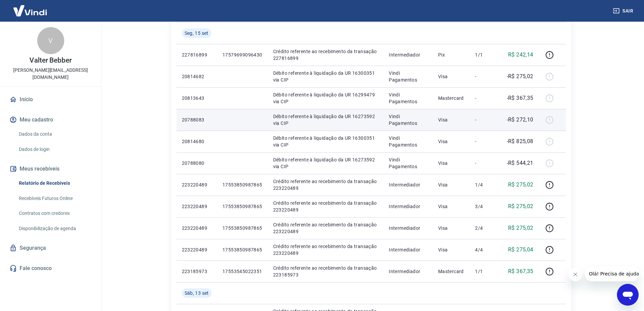 This screenshot has width=644, height=311. What do you see at coordinates (54, 183) in the screenshot?
I see `a: Relatório de Recebíveis` at bounding box center [54, 183].